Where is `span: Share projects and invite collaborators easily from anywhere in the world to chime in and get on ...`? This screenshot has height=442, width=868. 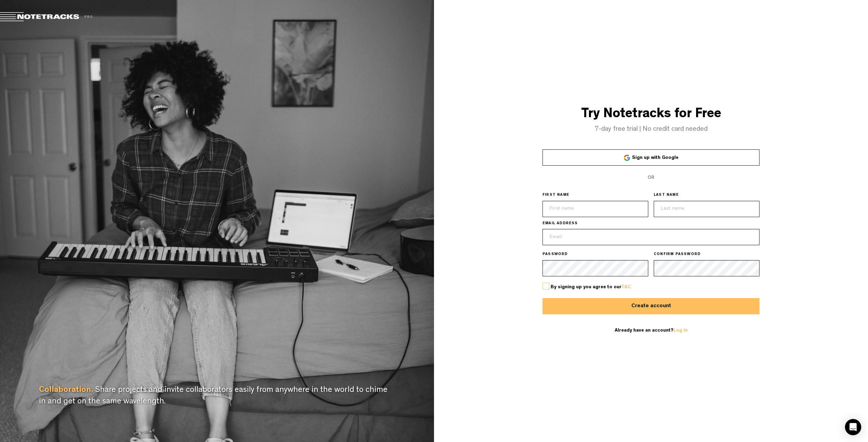
span: Share projects and invite collaborators easily from anywhere in the world to chime in and get on ... is located at coordinates (213, 396).